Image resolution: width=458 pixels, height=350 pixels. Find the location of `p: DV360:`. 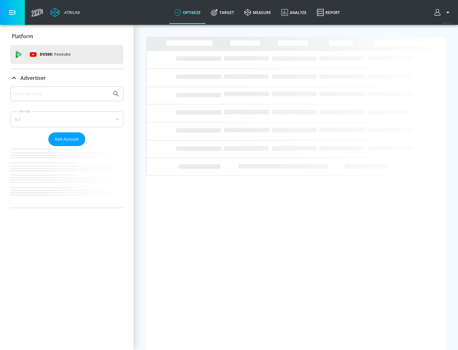

p: DV360: is located at coordinates (55, 54).